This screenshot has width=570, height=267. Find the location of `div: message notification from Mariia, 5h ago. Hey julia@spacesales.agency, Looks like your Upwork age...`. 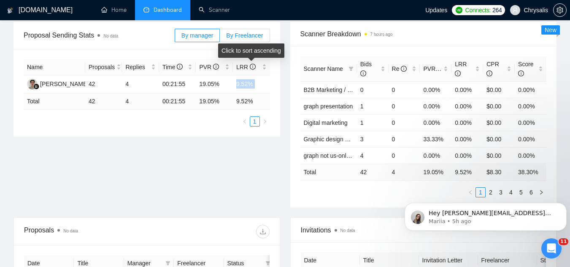

div: message notification from Mariia, 5h ago. Hey julia@spacesales.agency, Looks like your Upwork age... is located at coordinates (84, 32).